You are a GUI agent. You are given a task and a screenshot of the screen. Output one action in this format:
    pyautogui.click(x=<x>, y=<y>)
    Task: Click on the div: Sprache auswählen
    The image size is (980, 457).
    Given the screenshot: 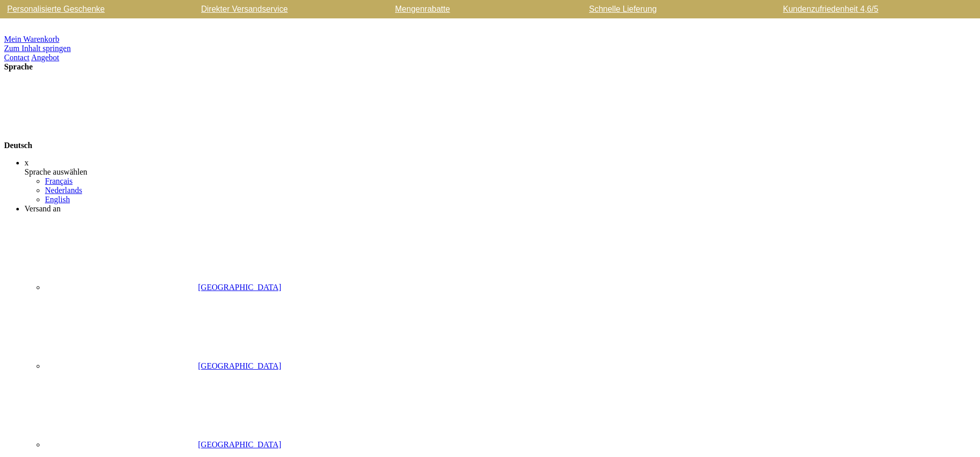 What is the action you would take?
    pyautogui.click(x=500, y=172)
    